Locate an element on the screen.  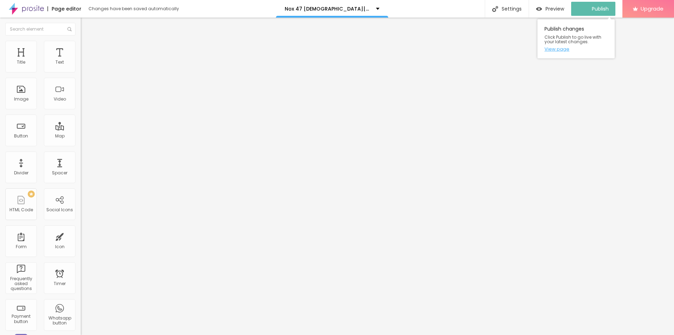
div: Spacer is located at coordinates (60, 173).